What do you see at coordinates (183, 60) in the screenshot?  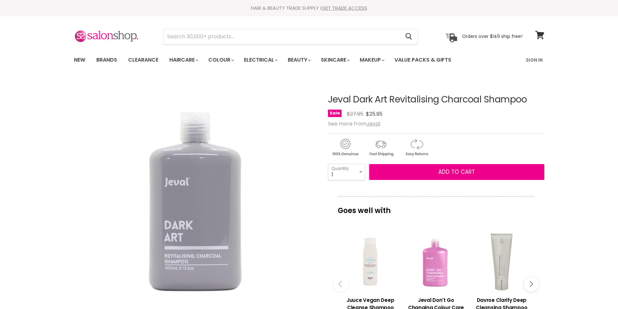 I see `a: Haircare` at bounding box center [183, 60].